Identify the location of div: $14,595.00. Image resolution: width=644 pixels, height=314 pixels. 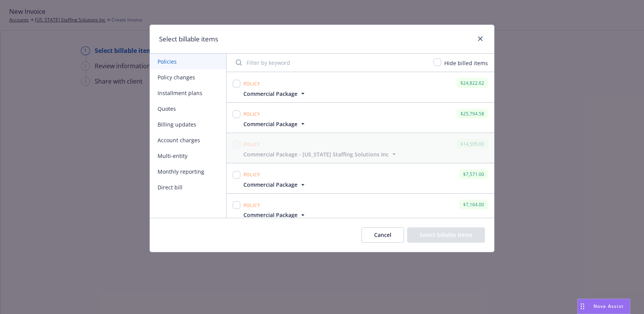
(472, 144).